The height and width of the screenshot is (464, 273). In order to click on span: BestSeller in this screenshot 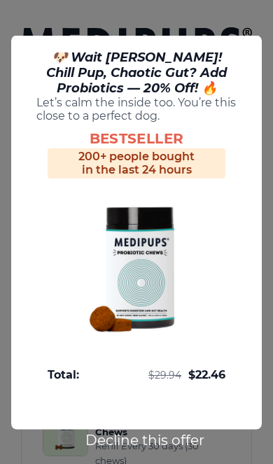, I will do `click(137, 138)`.